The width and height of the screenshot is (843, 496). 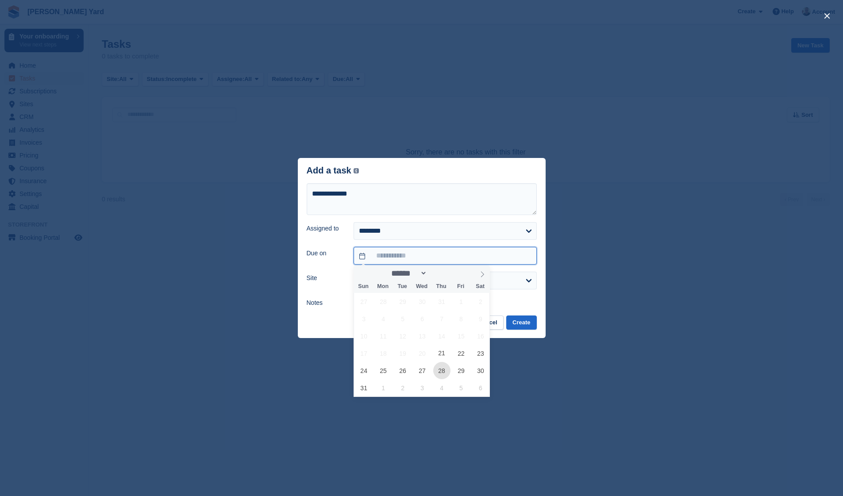 I want to click on span: July 27, 2025, so click(x=364, y=302).